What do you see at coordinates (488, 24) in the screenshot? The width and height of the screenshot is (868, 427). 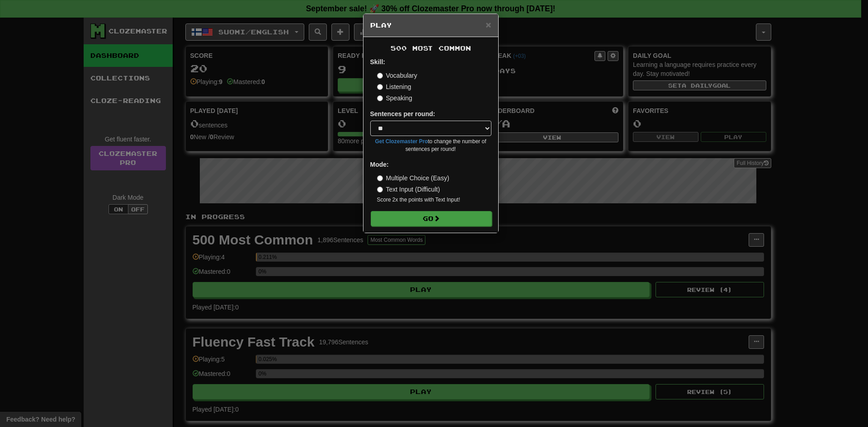 I see `button: Close` at bounding box center [488, 24].